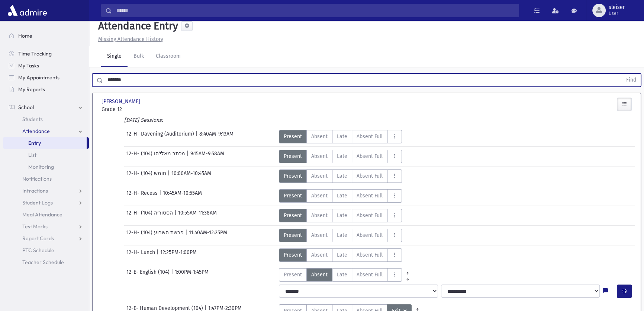  I want to click on a: Time Tracking, so click(46, 54).